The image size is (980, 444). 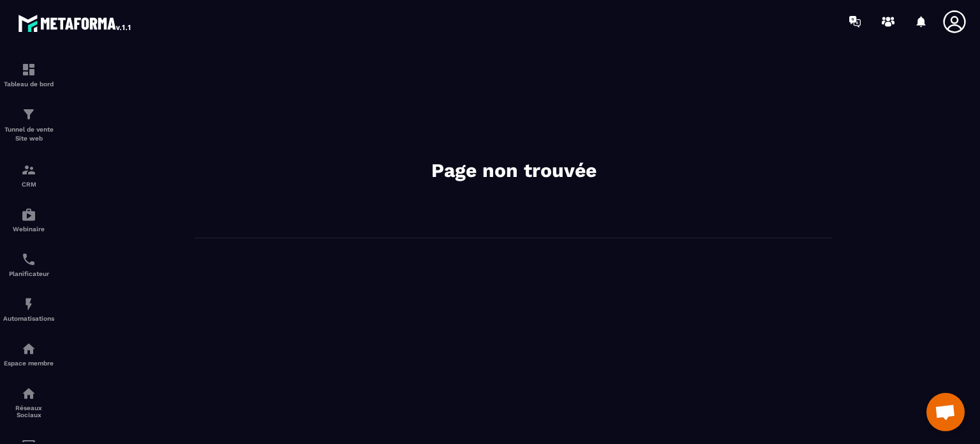 What do you see at coordinates (29, 220) in the screenshot?
I see `a: automationsautomationsWebinaire` at bounding box center [29, 220].